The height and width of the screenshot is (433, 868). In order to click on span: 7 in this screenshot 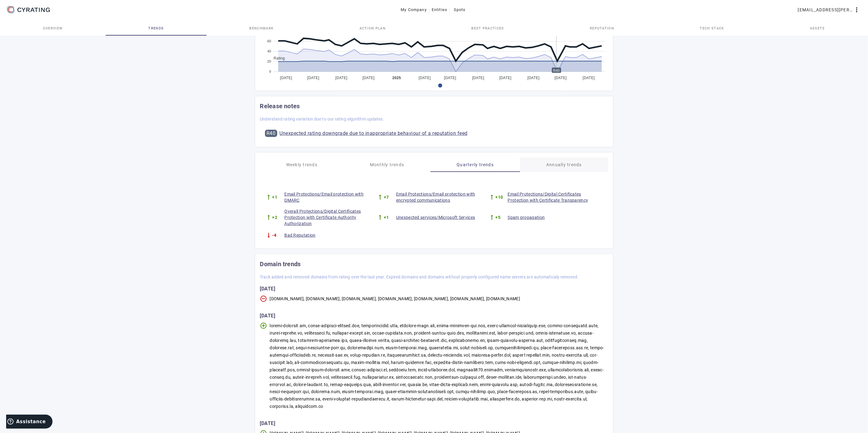, I will do `click(386, 197)`.